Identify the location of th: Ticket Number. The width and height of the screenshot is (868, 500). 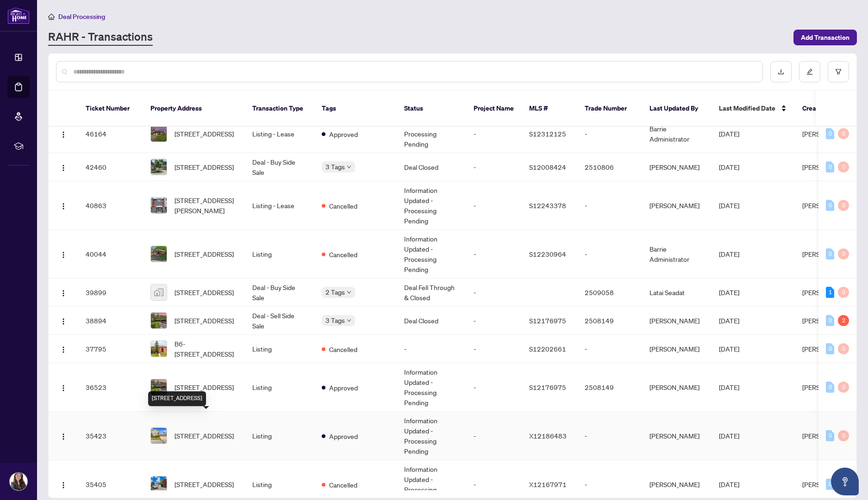
(111, 109).